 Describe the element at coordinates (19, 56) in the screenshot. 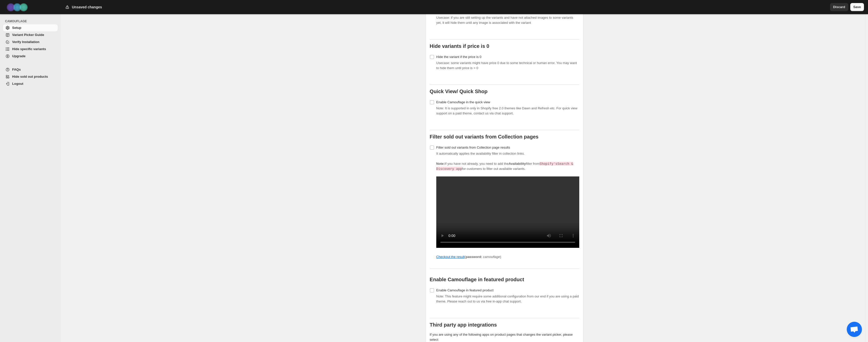

I see `span: Upgrade` at that location.